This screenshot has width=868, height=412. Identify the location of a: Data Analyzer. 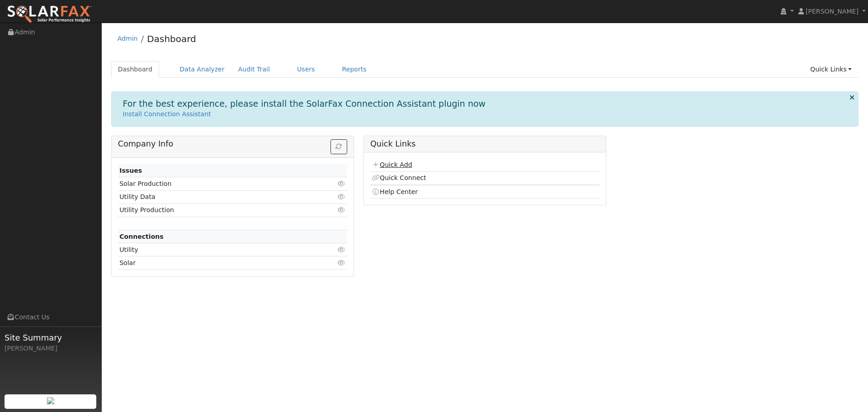
(202, 69).